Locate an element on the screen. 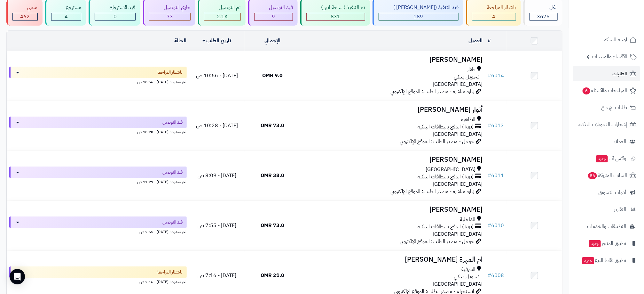 The width and height of the screenshot is (644, 294). span: 462 is located at coordinates (25, 17).